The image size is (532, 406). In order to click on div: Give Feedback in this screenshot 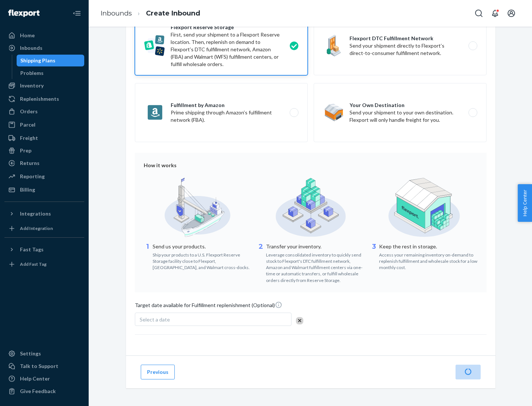, I will do `click(38, 391)`.